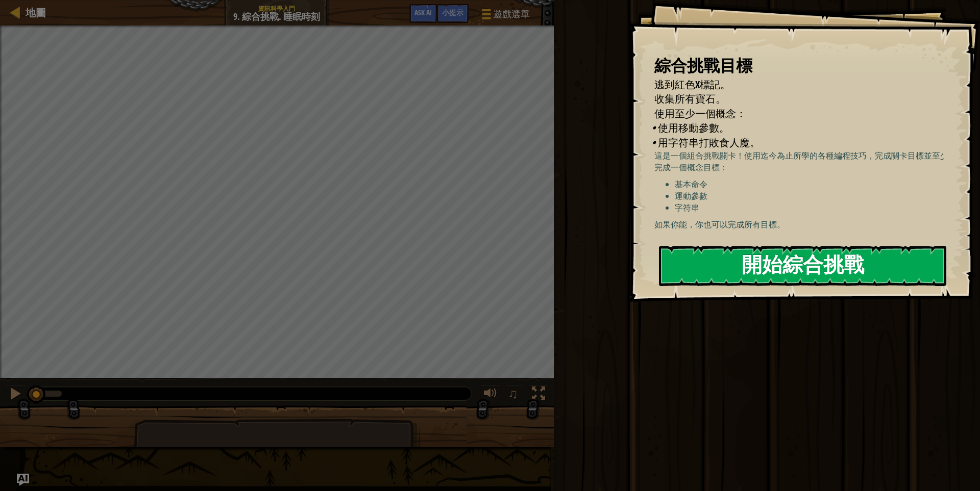  Describe the element at coordinates (802, 266) in the screenshot. I see `button: 開始綜合挑戰` at that location.